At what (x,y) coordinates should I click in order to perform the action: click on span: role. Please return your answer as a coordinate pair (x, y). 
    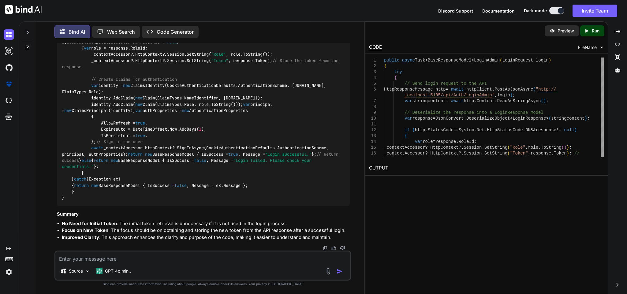
    Looking at the image, I should click on (534, 148).